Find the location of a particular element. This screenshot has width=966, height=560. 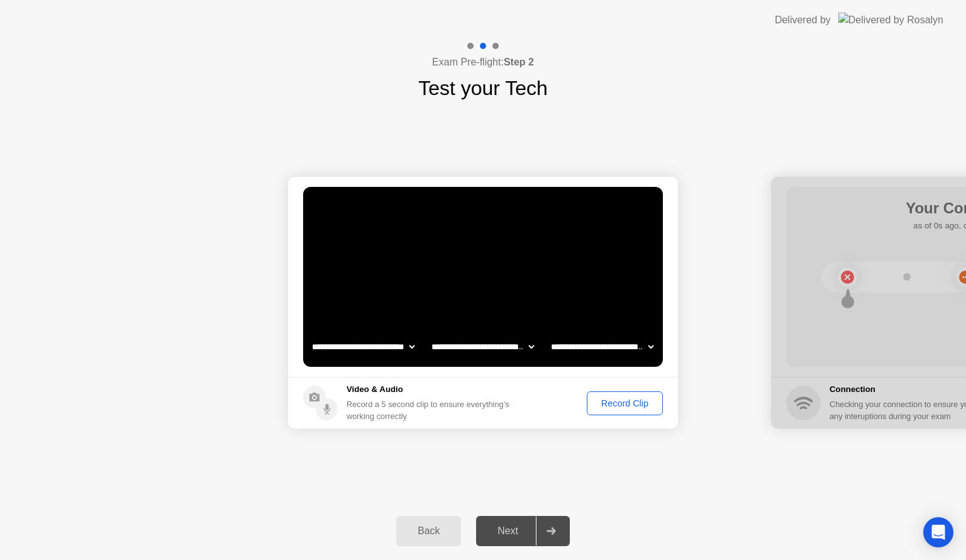

div: Back is located at coordinates (428, 531).